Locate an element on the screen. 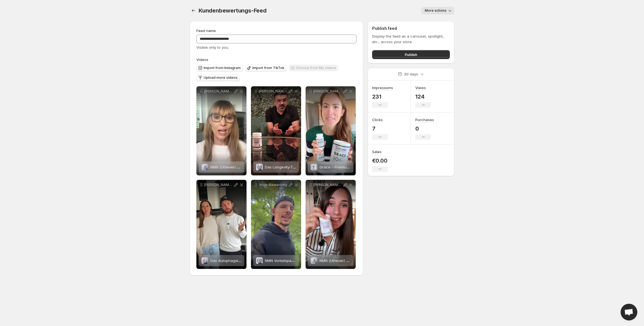  span: Das Autophagie Duo im Set is located at coordinates (234, 261).